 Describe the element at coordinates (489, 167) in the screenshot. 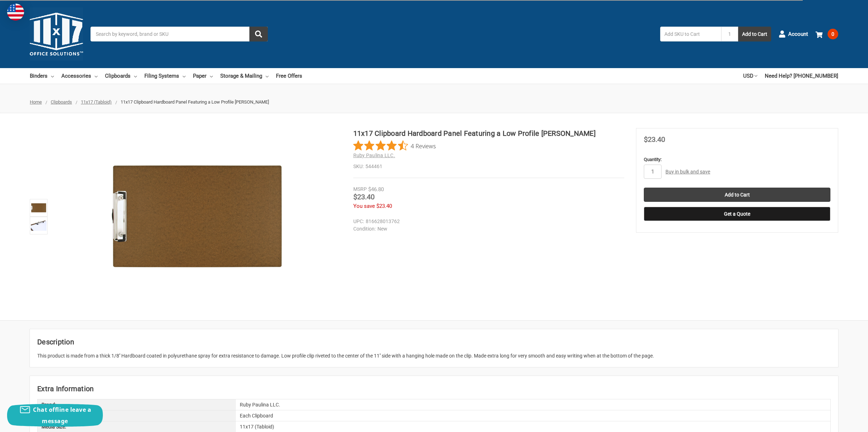

I see `dd: 544461` at that location.